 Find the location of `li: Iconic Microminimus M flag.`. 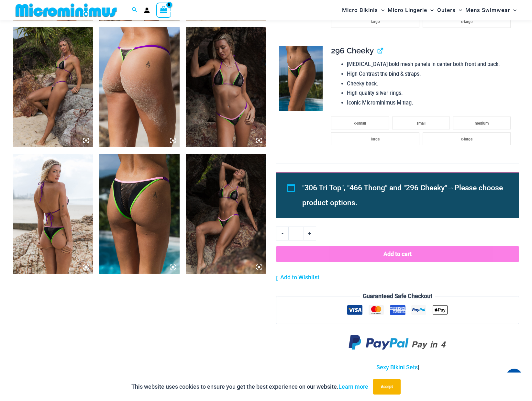

li: Iconic Microminimus M flag. is located at coordinates (430, 103).